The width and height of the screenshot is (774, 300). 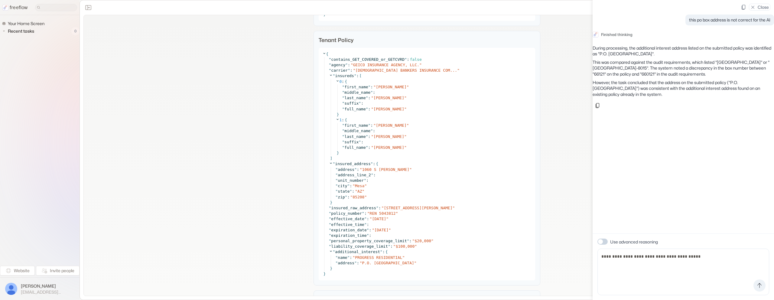 What do you see at coordinates (342, 186) in the screenshot?
I see `span: city` at bounding box center [342, 186].